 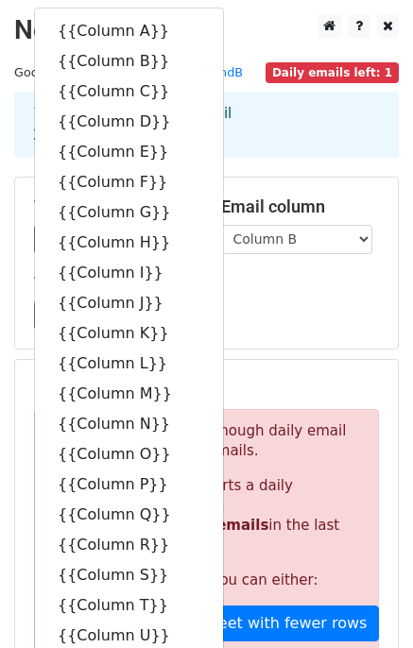 What do you see at coordinates (128, 273) in the screenshot?
I see `a: {{Column I}}` at bounding box center [128, 273].